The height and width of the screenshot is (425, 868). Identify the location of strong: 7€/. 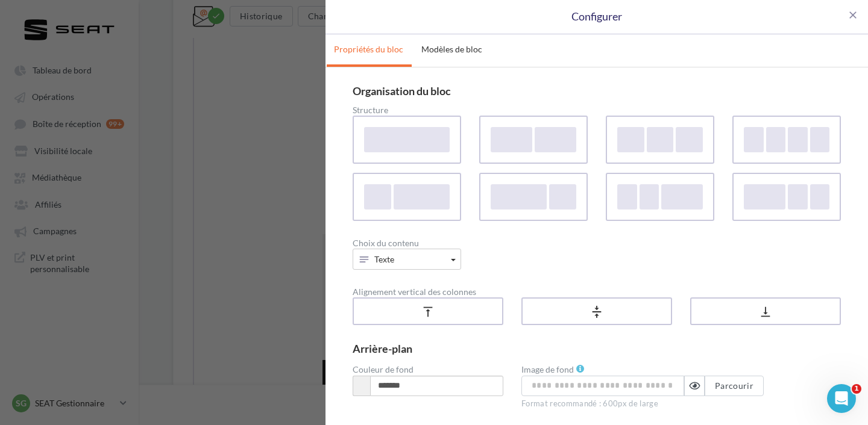
(229, 341).